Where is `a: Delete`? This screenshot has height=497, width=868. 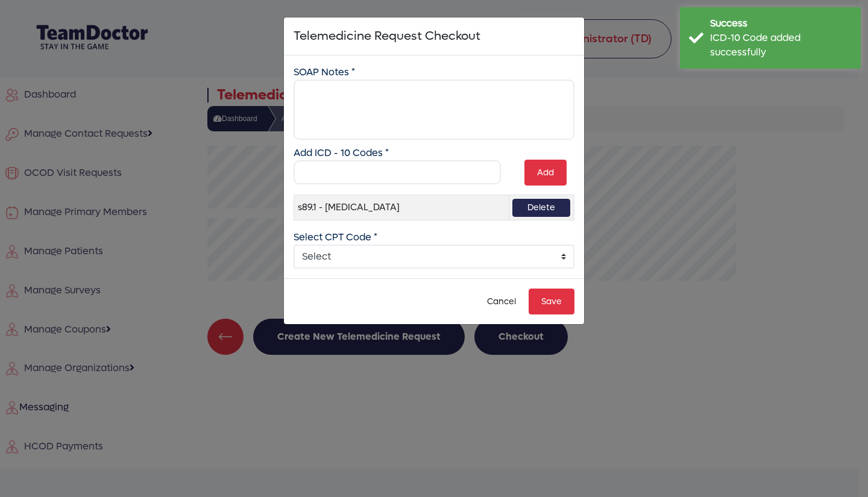 a: Delete is located at coordinates (542, 208).